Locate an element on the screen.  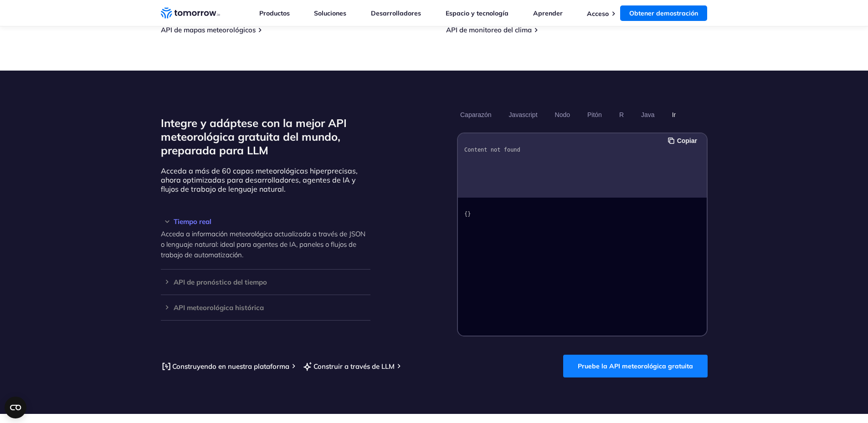
button: Pitón is located at coordinates (595, 115).